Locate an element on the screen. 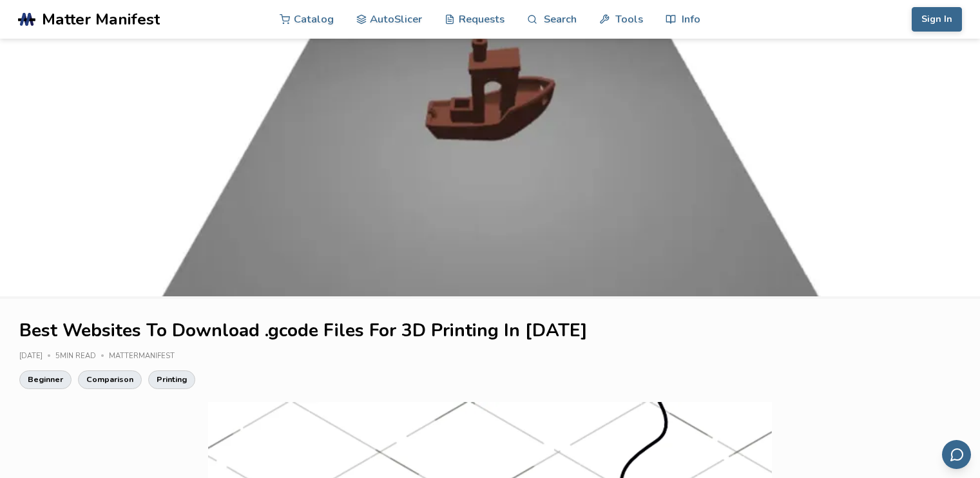 The width and height of the screenshot is (980, 478). a: Comparison is located at coordinates (110, 379).